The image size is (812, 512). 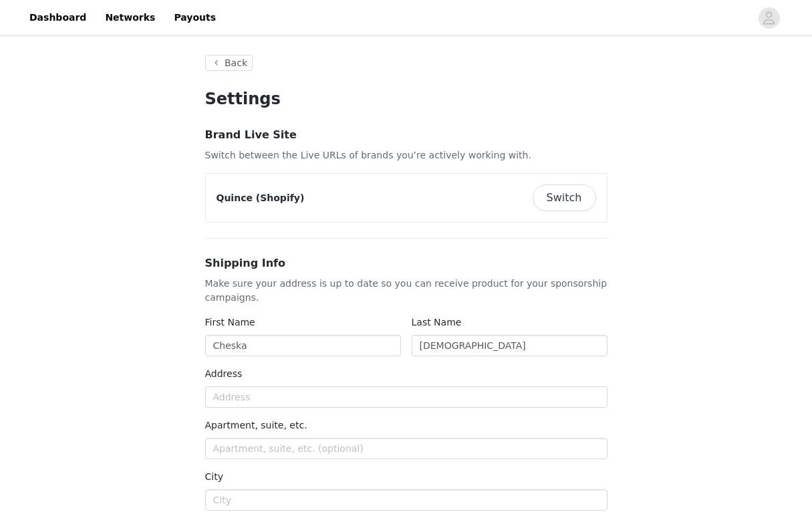 What do you see at coordinates (230, 322) in the screenshot?
I see `label: First Name` at bounding box center [230, 322].